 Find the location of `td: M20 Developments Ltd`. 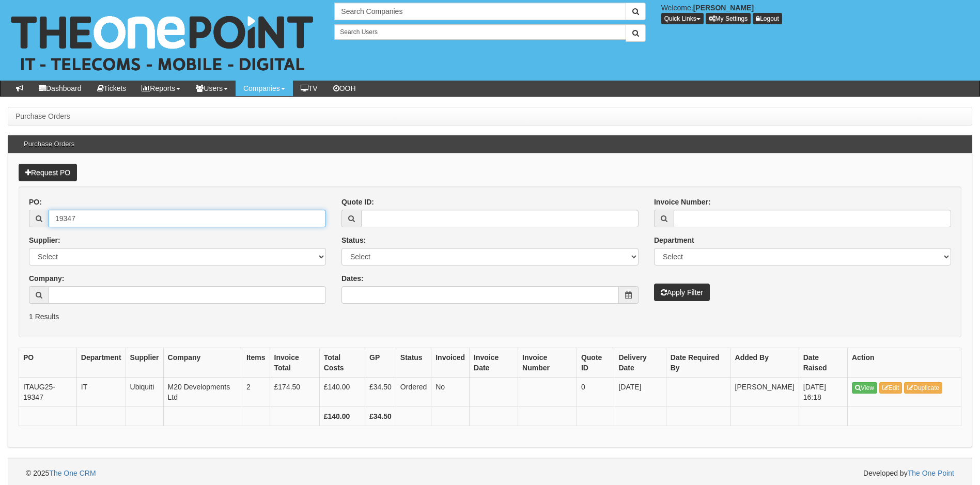

td: M20 Developments Ltd is located at coordinates (203, 392).